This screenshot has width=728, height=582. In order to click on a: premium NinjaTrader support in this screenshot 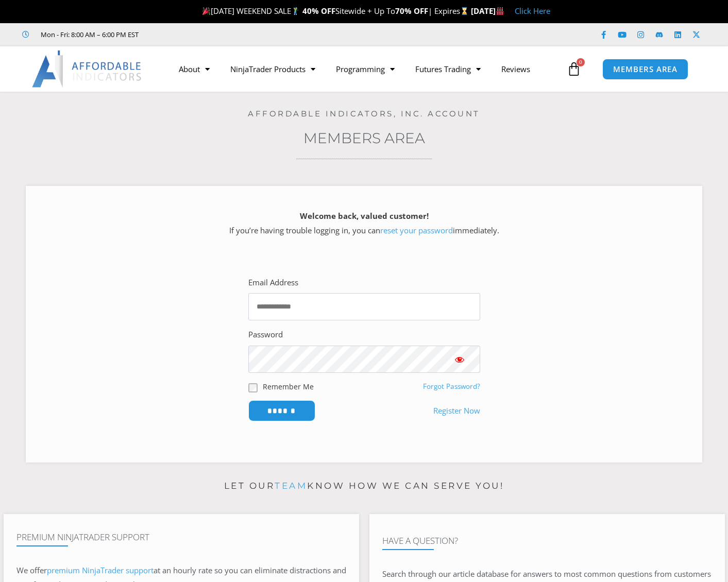, I will do `click(100, 571)`.